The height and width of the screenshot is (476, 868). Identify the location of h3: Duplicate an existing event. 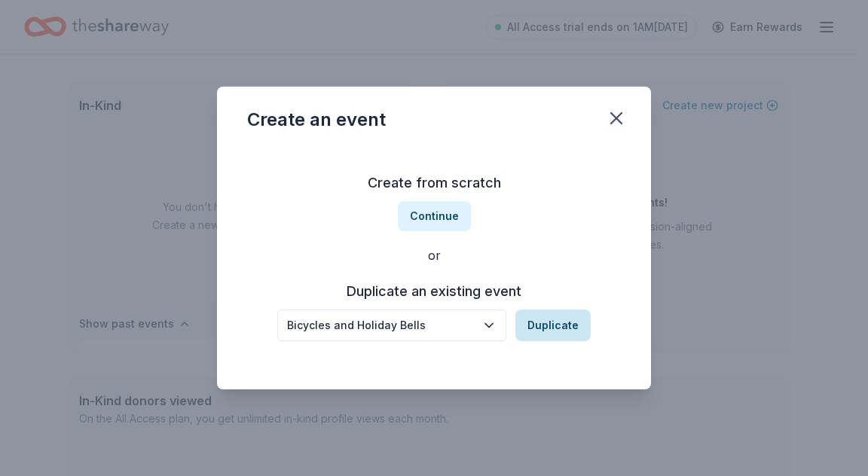
(434, 292).